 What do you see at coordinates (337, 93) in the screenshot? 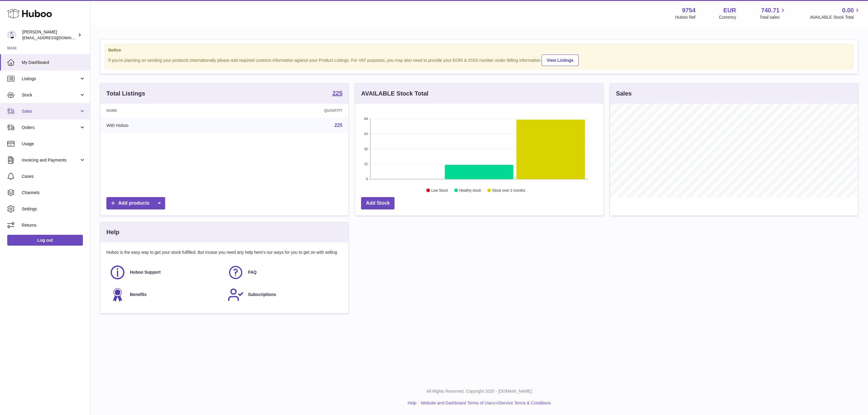
I see `strong: 225` at bounding box center [337, 93].